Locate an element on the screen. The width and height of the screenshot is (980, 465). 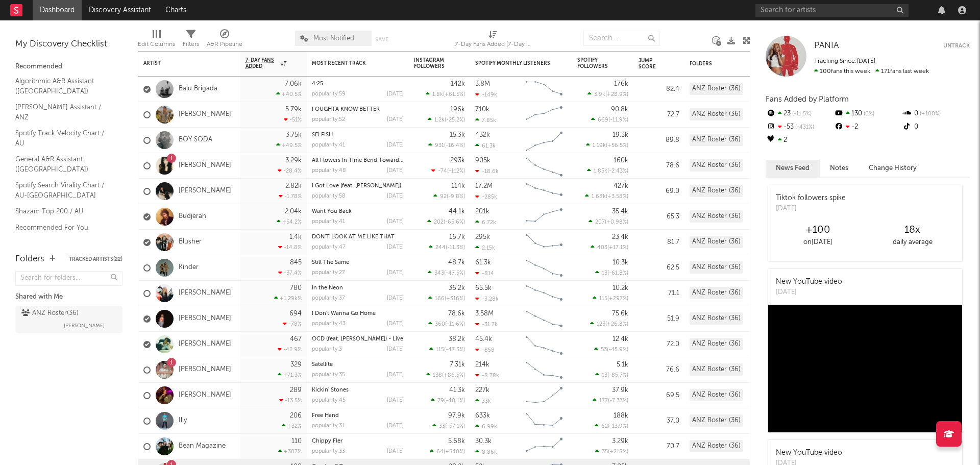
span: +100 % is located at coordinates (929, 114).